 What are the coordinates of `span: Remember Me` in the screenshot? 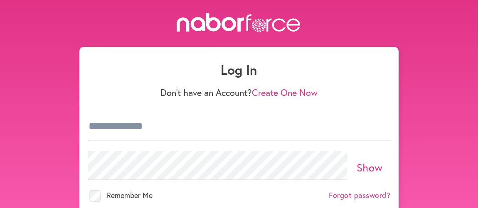 It's located at (130, 195).